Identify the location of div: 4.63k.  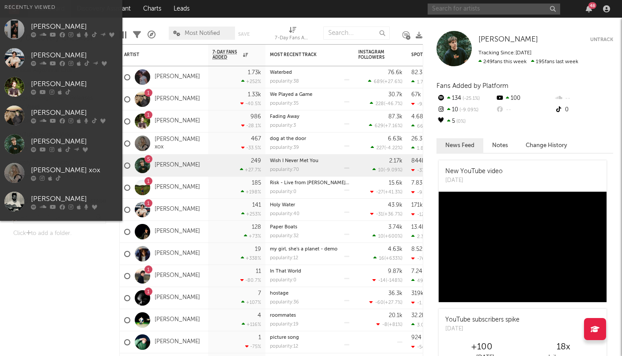
(395, 249).